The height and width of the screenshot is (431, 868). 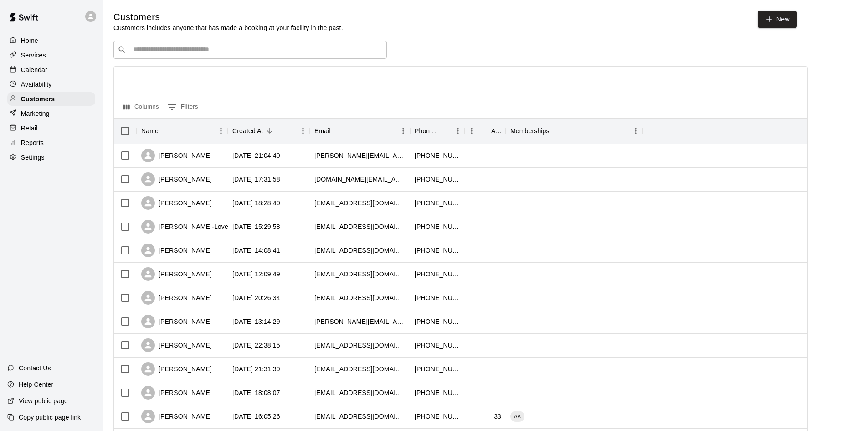 I want to click on div: dguggina@gmail.com, so click(x=360, y=369).